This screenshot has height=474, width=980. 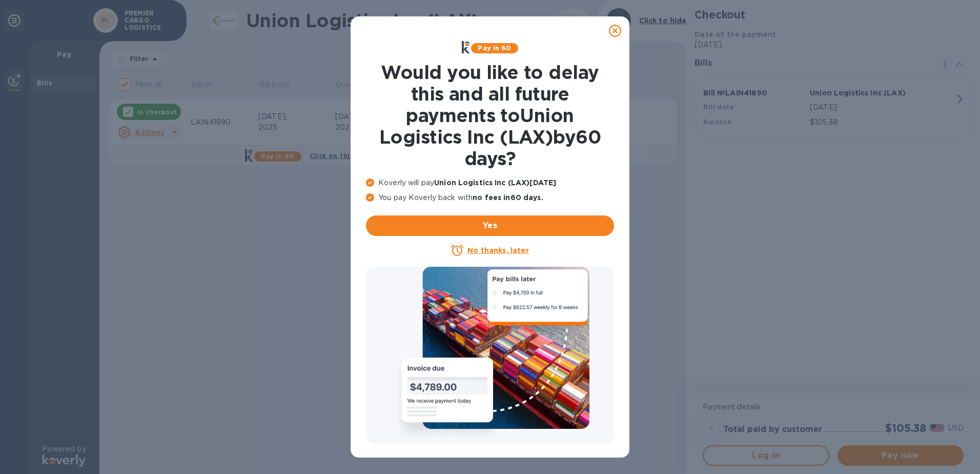 What do you see at coordinates (494, 47) in the screenshot?
I see `b: Pay in 60` at bounding box center [494, 47].